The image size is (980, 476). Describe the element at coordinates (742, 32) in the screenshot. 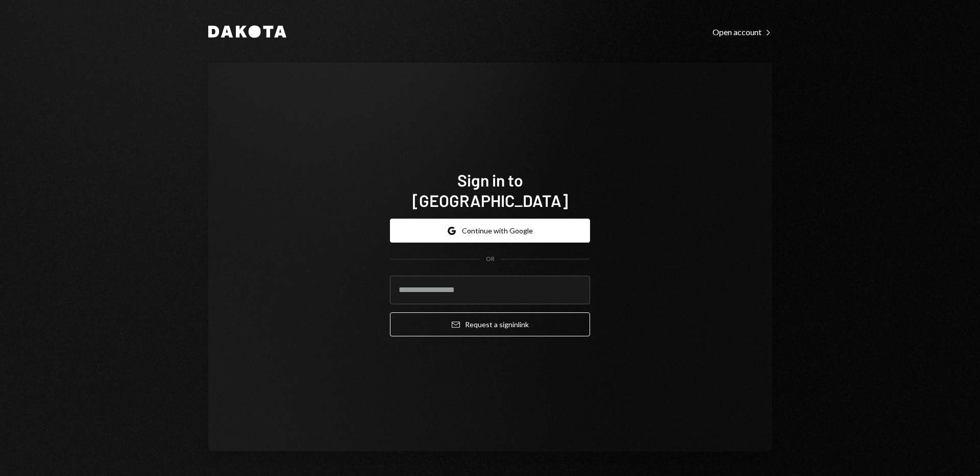

I see `div: Open account` at that location.